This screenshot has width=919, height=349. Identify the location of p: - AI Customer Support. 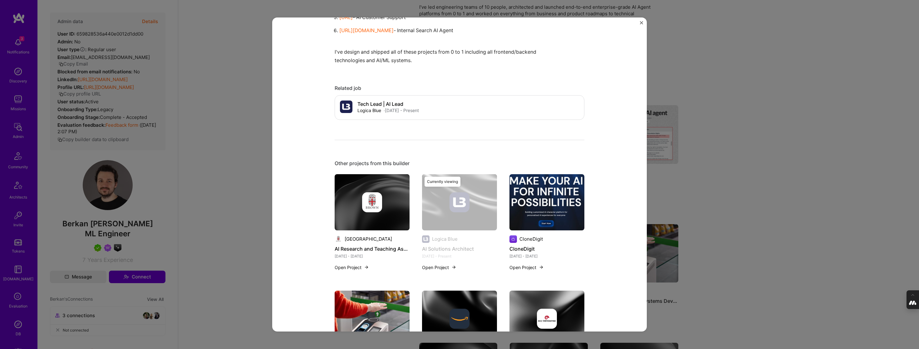
(438, 17).